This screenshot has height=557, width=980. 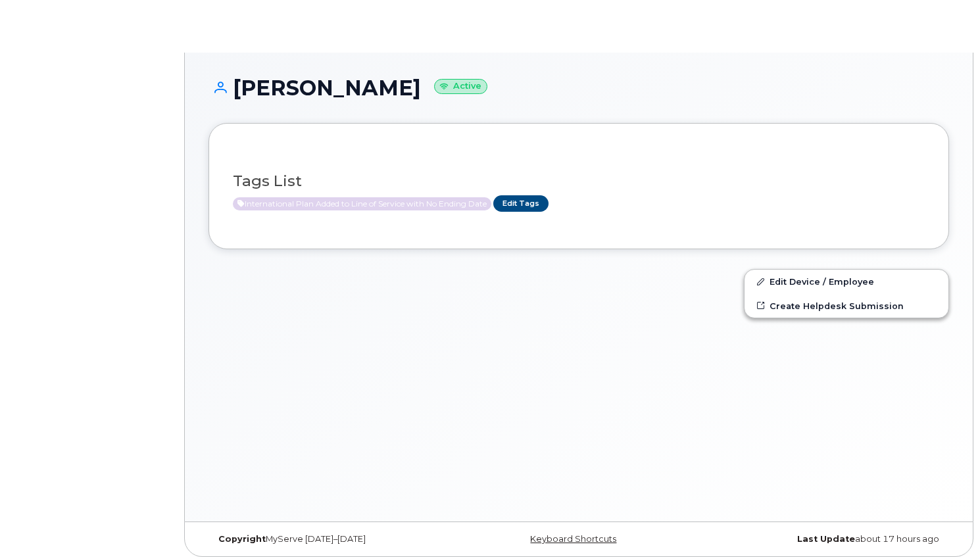 What do you see at coordinates (242, 538) in the screenshot?
I see `strong: Copyright` at bounding box center [242, 538].